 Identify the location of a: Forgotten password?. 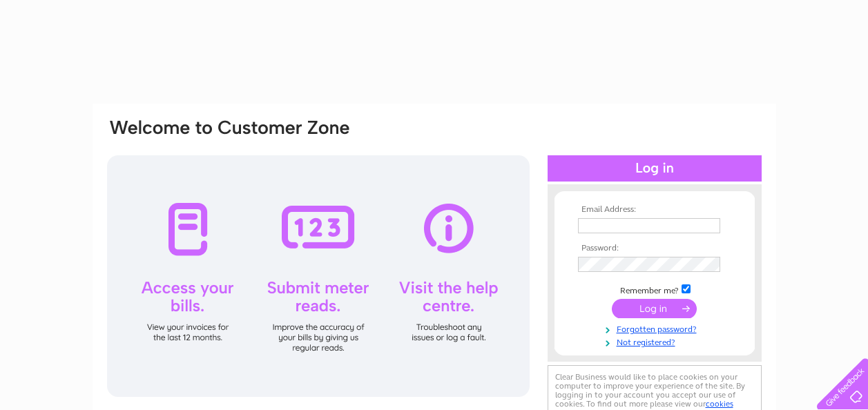
(656, 328).